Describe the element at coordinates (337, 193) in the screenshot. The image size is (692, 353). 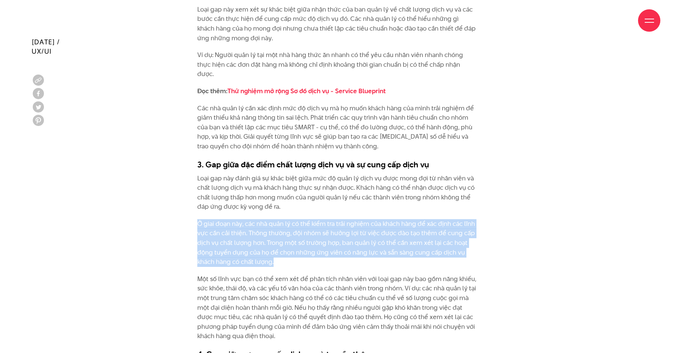
I see `p: Loại gap này đánh giá sự khác biệt giữa mức độ quản lý dịch vụ được mong đợi từ nhân viên và chất...` at that location.